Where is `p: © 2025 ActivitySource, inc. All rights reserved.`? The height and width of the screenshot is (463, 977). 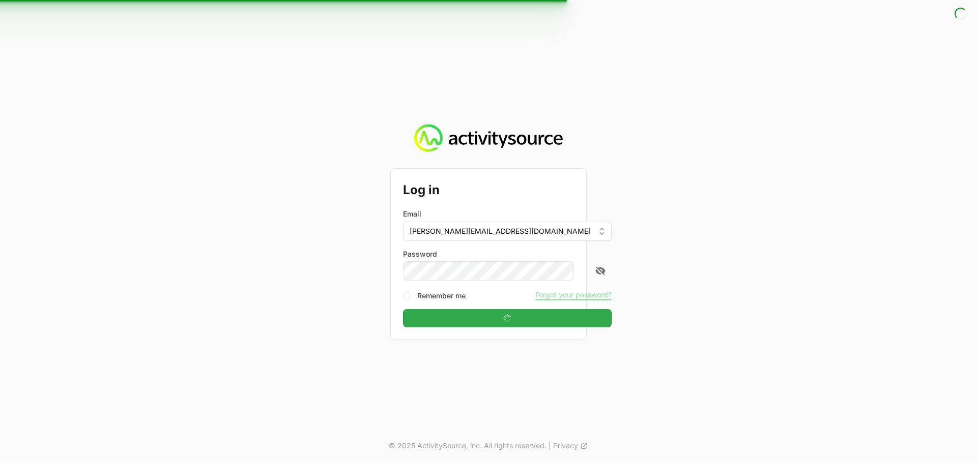 p: © 2025 ActivitySource, inc. All rights reserved. is located at coordinates (468, 446).